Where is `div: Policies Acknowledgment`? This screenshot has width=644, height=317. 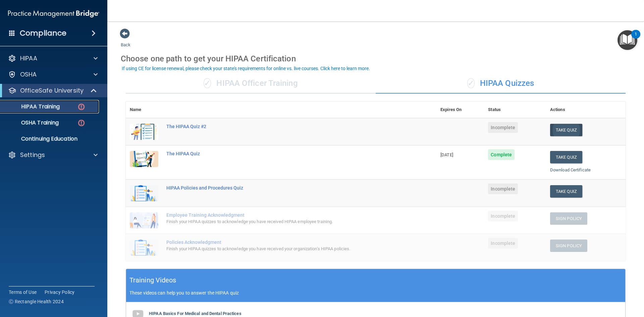
div: Policies Acknowledgment is located at coordinates (284, 242).